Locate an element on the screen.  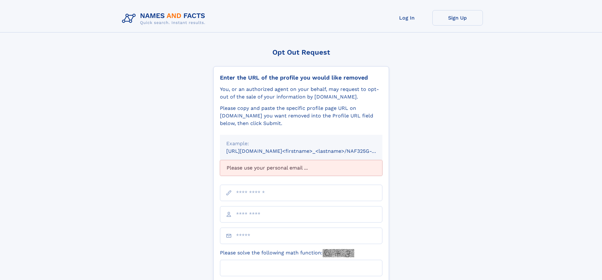
div: Please use your personal email ... is located at coordinates (301, 168).